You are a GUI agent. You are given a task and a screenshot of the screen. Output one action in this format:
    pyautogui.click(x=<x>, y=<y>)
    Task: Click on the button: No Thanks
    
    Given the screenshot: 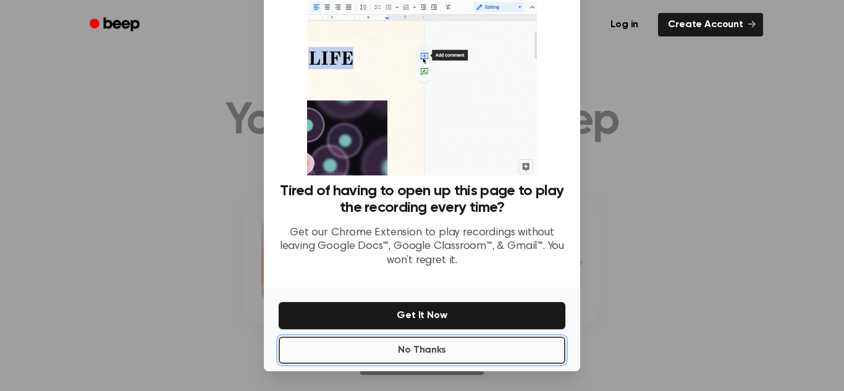 What is the action you would take?
    pyautogui.click(x=422, y=350)
    